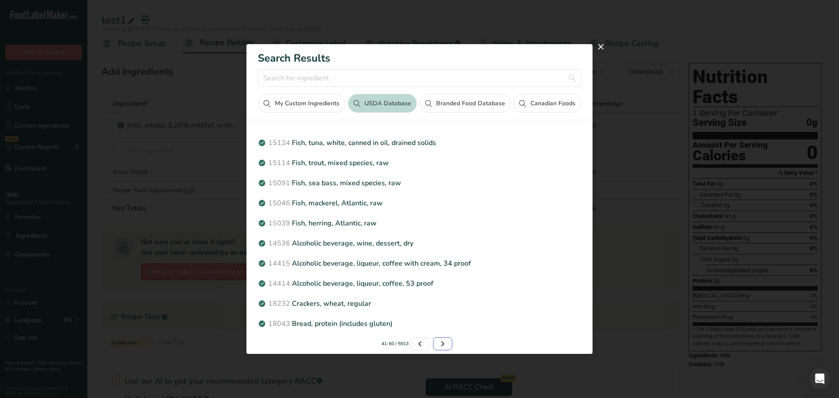 This screenshot has height=398, width=839. What do you see at coordinates (419, 163) in the screenshot?
I see `p: Fish, trout, mixed species, raw` at bounding box center [419, 163].